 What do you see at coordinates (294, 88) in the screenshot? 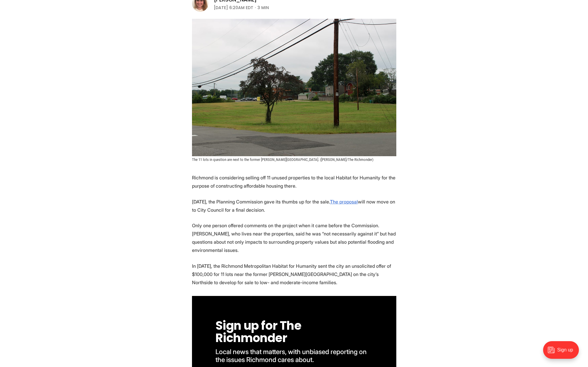
I see `img: Local Habitat for Humanity asks to buy 11 city properties in Northside to build affordable homes` at bounding box center [294, 88].